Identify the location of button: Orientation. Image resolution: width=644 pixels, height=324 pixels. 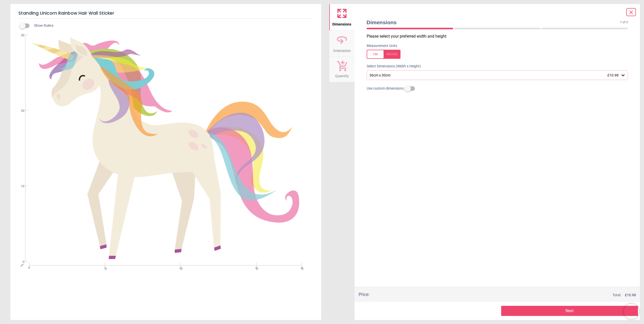
(342, 44).